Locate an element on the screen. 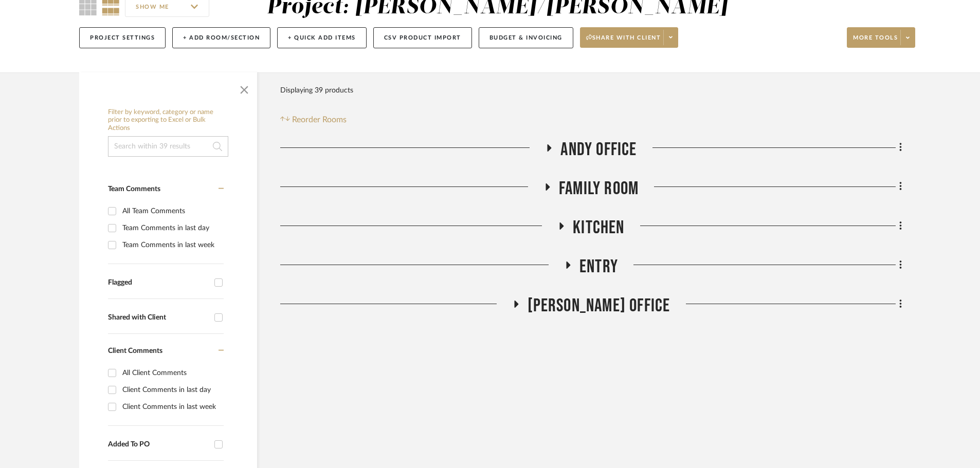  div: Team Comments in last day is located at coordinates (171, 228).